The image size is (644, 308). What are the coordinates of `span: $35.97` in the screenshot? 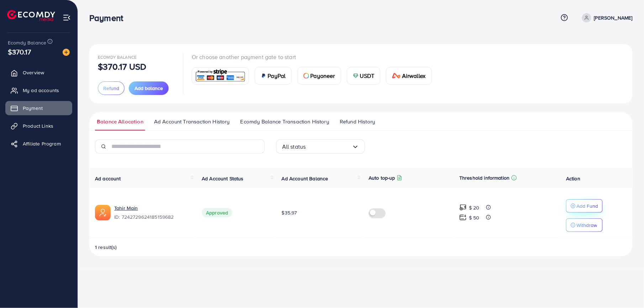 It's located at (289, 213).